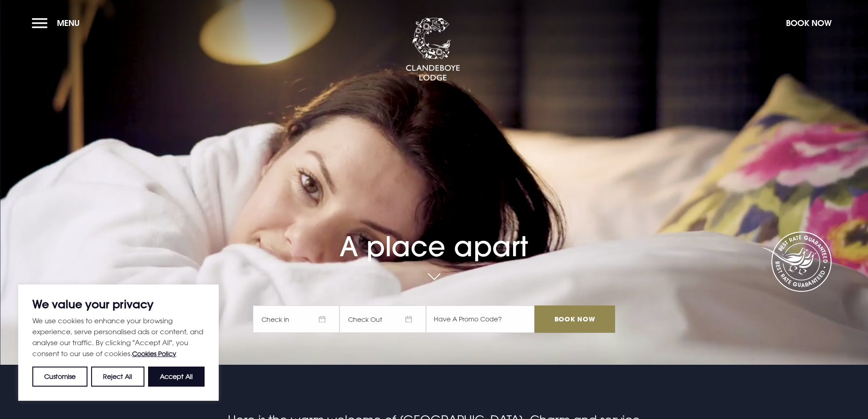 The image size is (868, 419). I want to click on p: We use cookies to enhance your browsing experience, serve personalised ads or content, and analys..., so click(119, 337).